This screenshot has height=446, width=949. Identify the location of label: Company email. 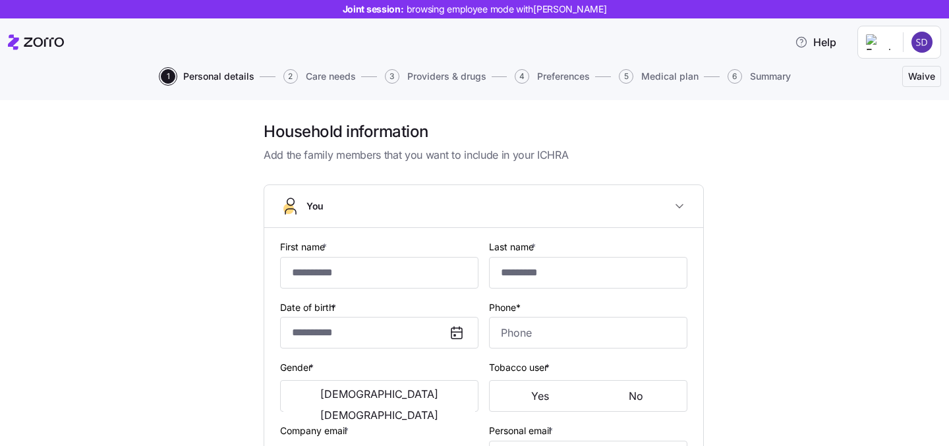
(316, 431).